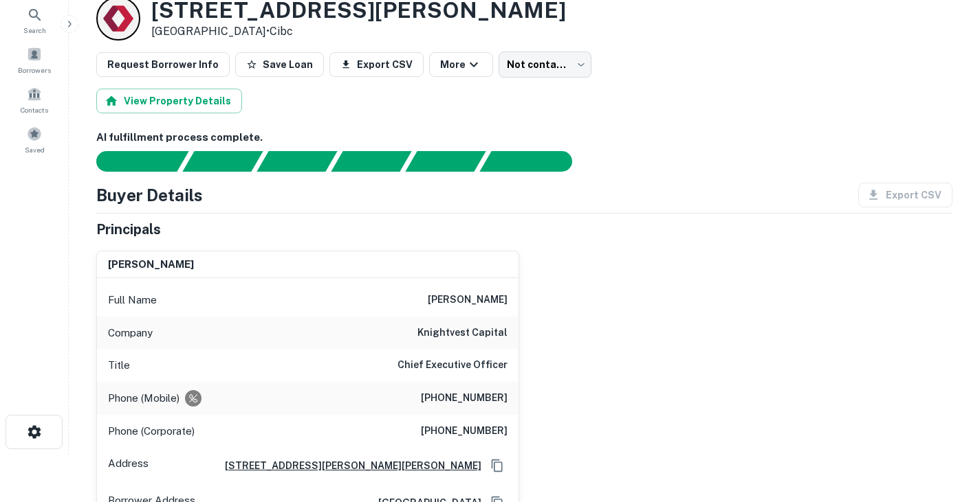 The height and width of the screenshot is (502, 980). I want to click on button: Save Loan, so click(280, 65).